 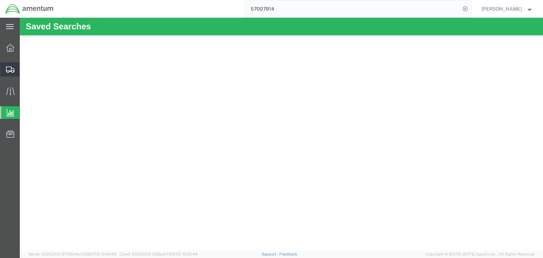 I want to click on span: Client: 2025.20.0-035ba07, so click(x=158, y=254).